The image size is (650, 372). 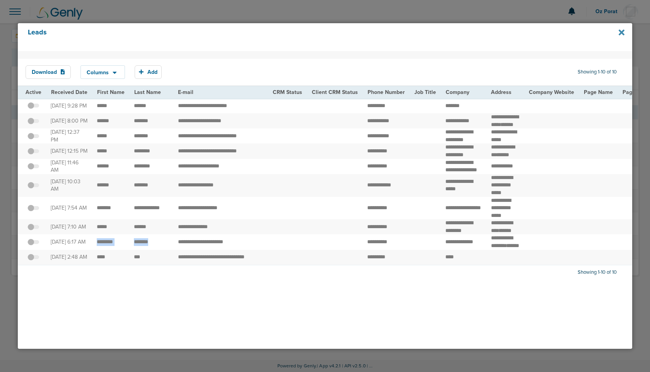 I want to click on button: Add, so click(x=148, y=72).